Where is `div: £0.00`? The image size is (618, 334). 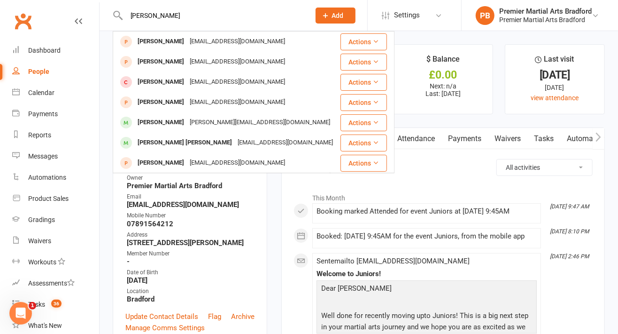 div: £0.00 is located at coordinates (443, 75).